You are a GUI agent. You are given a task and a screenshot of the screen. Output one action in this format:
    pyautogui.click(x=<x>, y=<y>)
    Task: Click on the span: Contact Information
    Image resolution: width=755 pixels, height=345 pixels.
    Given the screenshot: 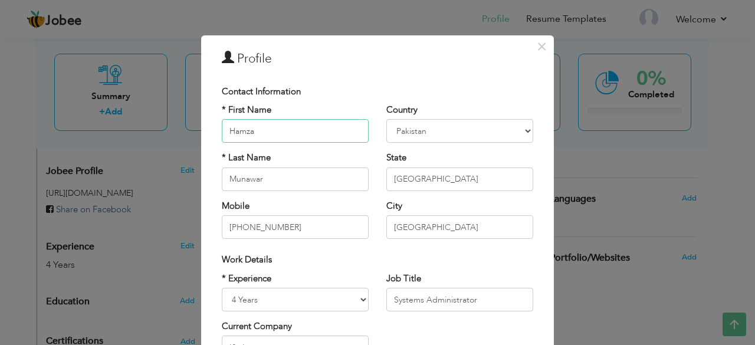 What is the action you would take?
    pyautogui.click(x=261, y=91)
    